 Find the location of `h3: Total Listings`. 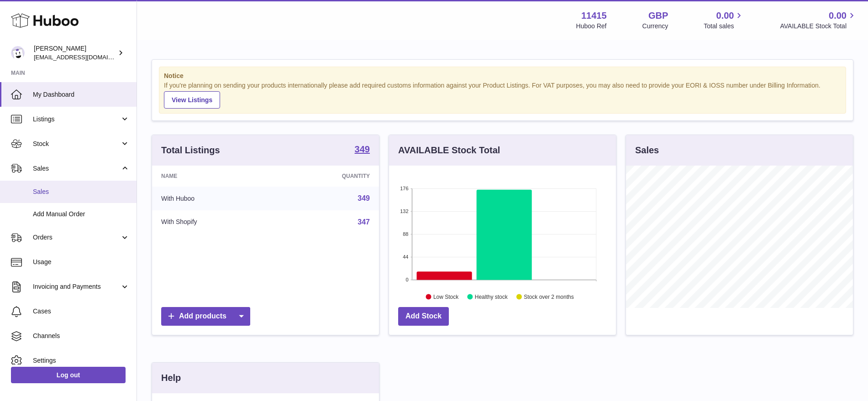

h3: Total Listings is located at coordinates (190, 150).